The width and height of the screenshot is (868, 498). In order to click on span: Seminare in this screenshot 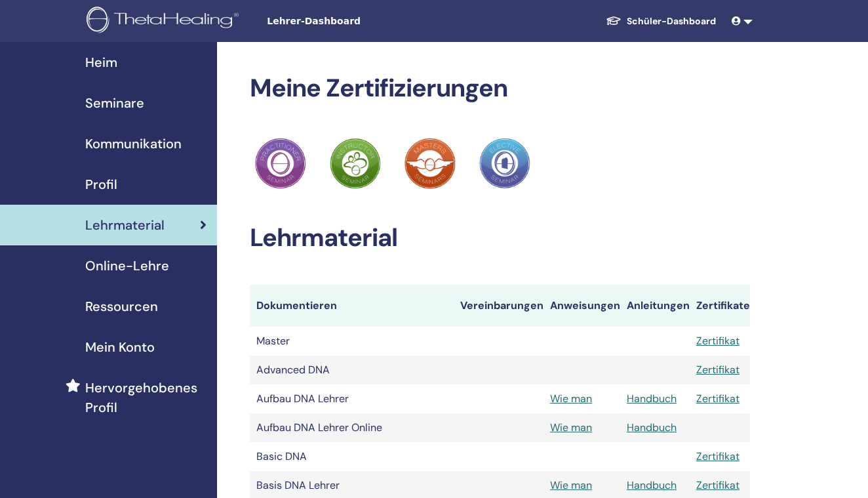, I will do `click(114, 103)`.